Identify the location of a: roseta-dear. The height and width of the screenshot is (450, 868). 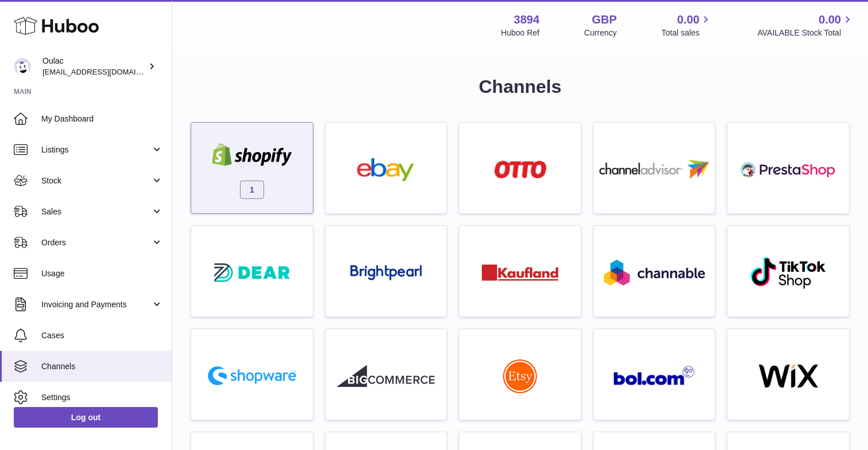
(252, 271).